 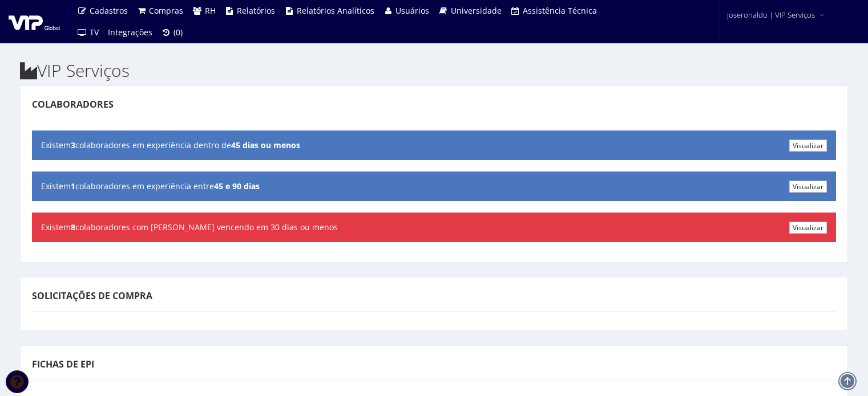 What do you see at coordinates (434, 145) in the screenshot?
I see `div: Existem colaboradores em experiência dentro de` at bounding box center [434, 145].